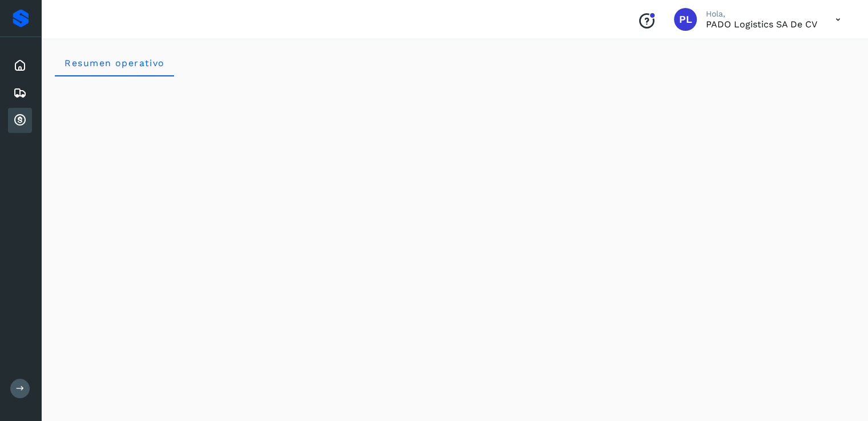 This screenshot has height=421, width=868. Describe the element at coordinates (114, 63) in the screenshot. I see `span: Resumen operativo` at that location.